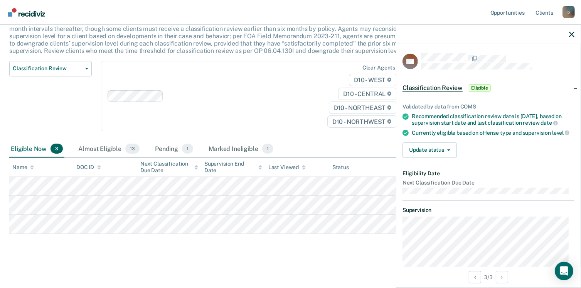 The width and height of the screenshot is (581, 288). I want to click on span: D10 - WEST, so click(373, 80).